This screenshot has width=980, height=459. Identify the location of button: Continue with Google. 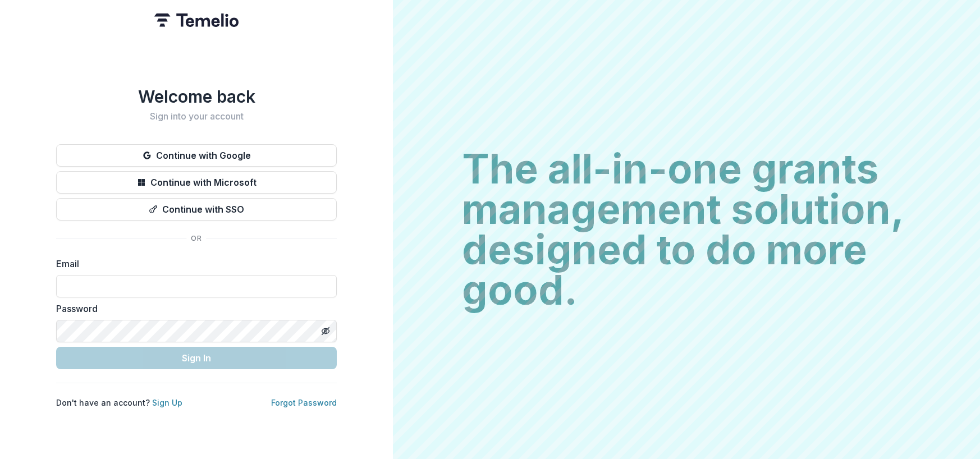
(196, 156).